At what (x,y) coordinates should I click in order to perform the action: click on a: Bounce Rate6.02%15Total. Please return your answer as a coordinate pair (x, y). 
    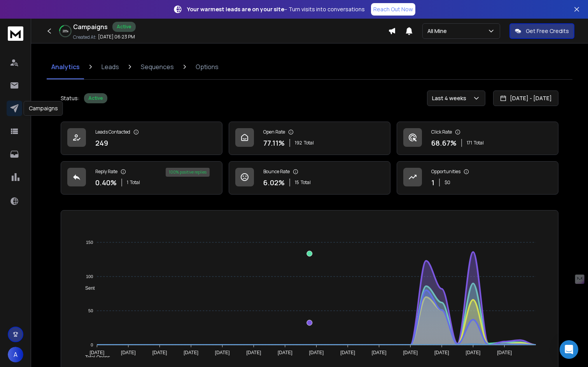
    Looking at the image, I should click on (309, 178).